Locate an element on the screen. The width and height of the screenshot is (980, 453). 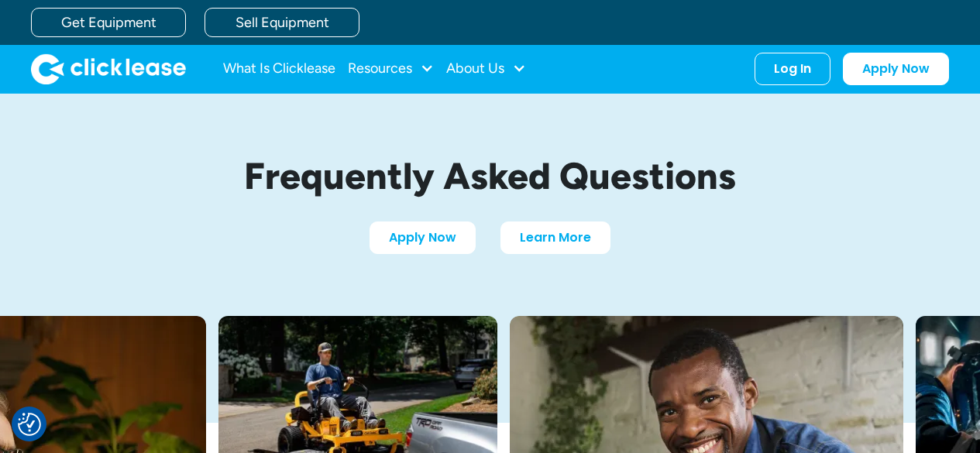
div: Resources is located at coordinates (391, 69).